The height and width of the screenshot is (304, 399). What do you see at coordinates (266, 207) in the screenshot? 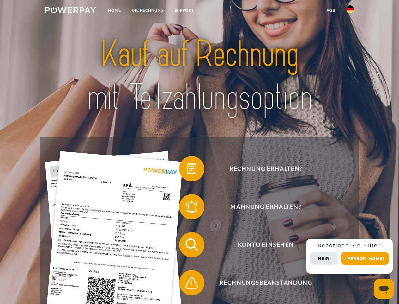
I see `span: Mahnung erhalten?` at bounding box center [266, 207].